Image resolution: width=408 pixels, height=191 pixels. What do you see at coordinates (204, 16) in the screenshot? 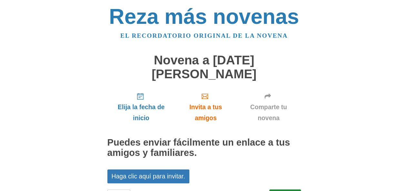
I see `a: Reza más novenas` at bounding box center [204, 16].